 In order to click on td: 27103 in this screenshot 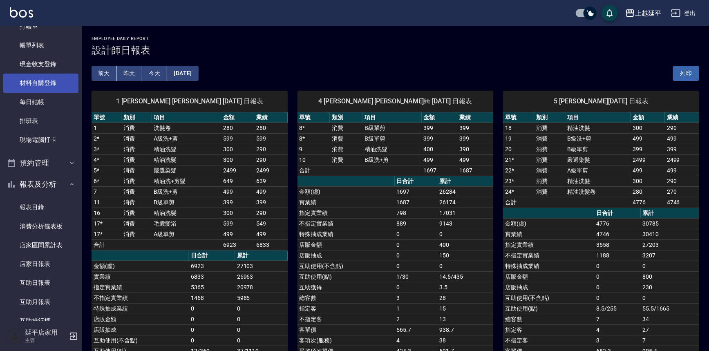, I will do `click(261, 266)`.